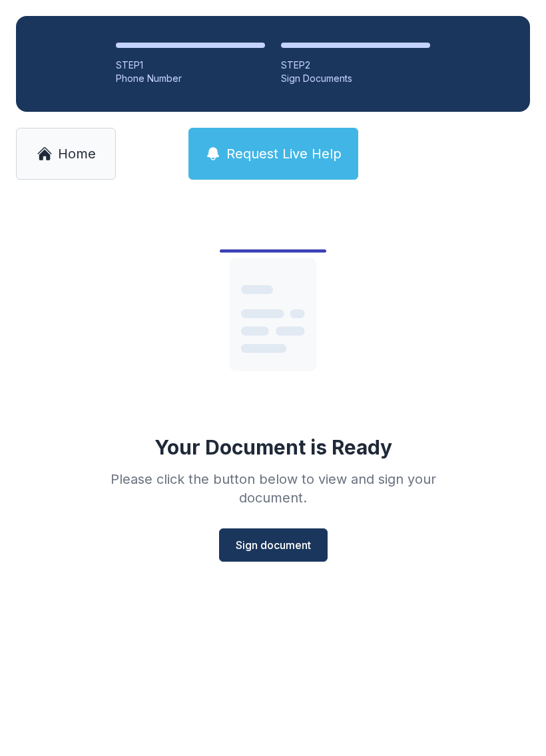 This screenshot has width=546, height=756. I want to click on div: STEP 1, so click(191, 66).